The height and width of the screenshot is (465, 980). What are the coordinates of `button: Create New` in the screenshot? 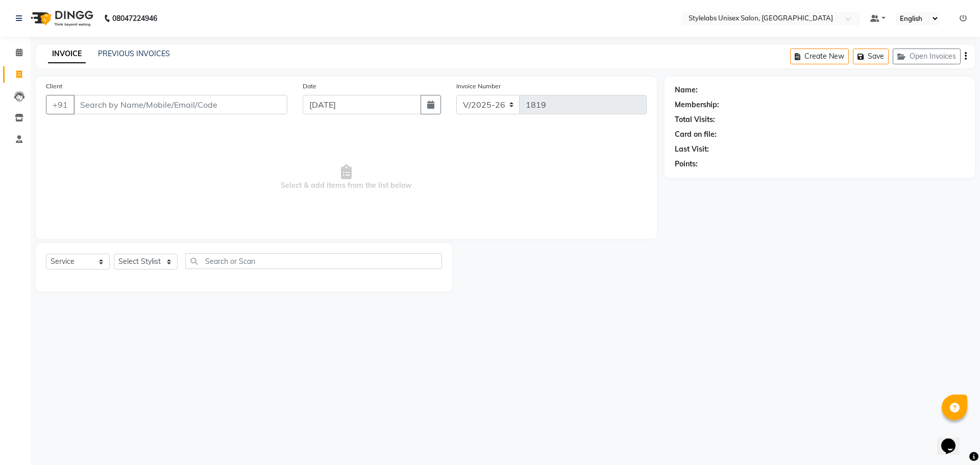 It's located at (819, 56).